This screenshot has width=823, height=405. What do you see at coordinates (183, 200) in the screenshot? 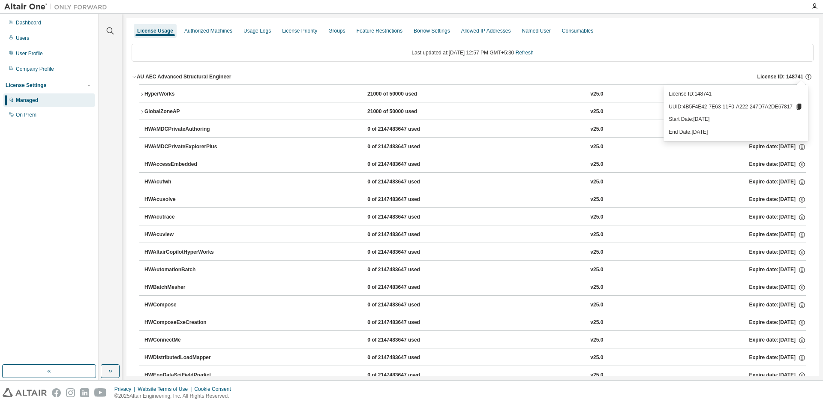
I see `div: HWAcusolve` at bounding box center [183, 200].